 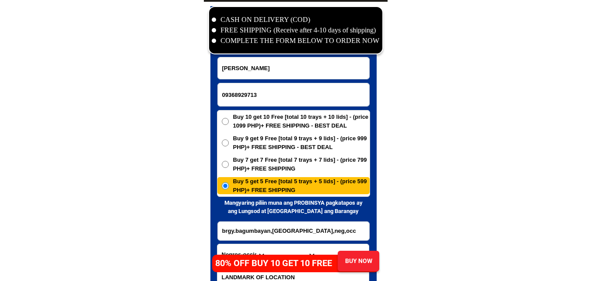 I want to click on span: Buy 10 get 10 Free [total 10 trays + 10 lids] - (price 1099 PHP)+ FREE SHIPPING - BEST DEAL, so click(x=302, y=121).